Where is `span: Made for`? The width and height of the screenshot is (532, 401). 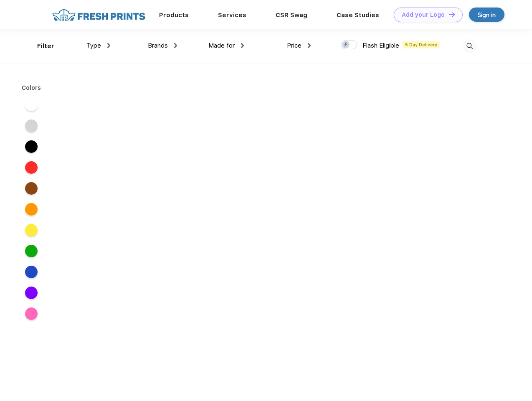
span: Made for is located at coordinates (221, 46).